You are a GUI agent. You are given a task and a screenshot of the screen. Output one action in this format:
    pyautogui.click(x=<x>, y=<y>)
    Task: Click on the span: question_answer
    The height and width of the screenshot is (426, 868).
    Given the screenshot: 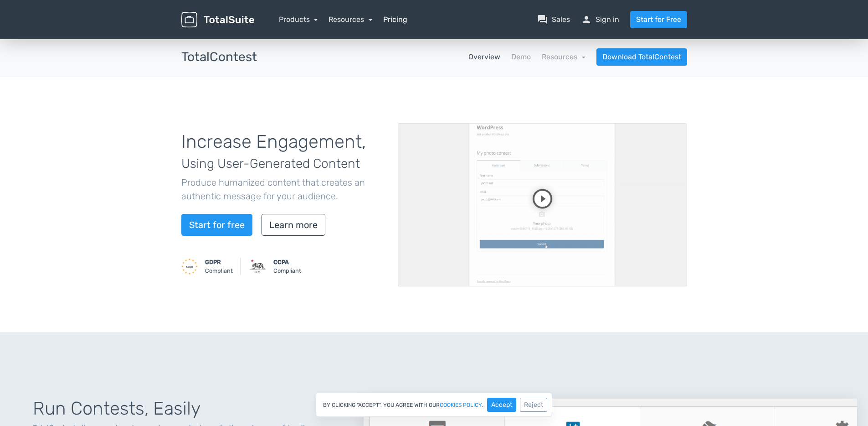 What is the action you would take?
    pyautogui.click(x=543, y=19)
    